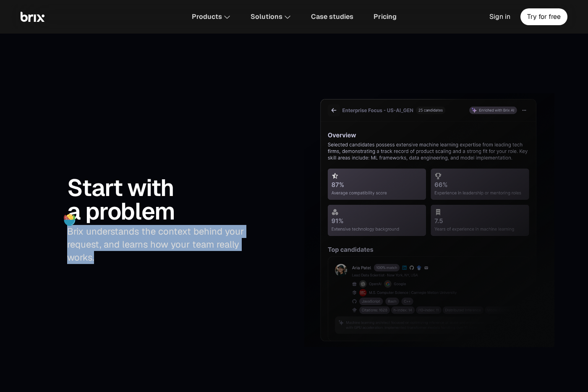  I want to click on a: Pricing, so click(385, 17).